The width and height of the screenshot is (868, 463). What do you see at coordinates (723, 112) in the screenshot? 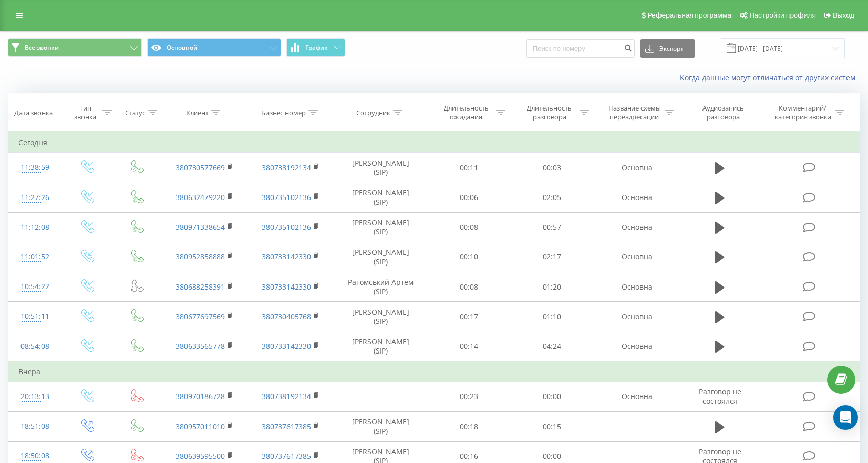
I see `div: Аудиозапись разговора` at bounding box center [723, 112].